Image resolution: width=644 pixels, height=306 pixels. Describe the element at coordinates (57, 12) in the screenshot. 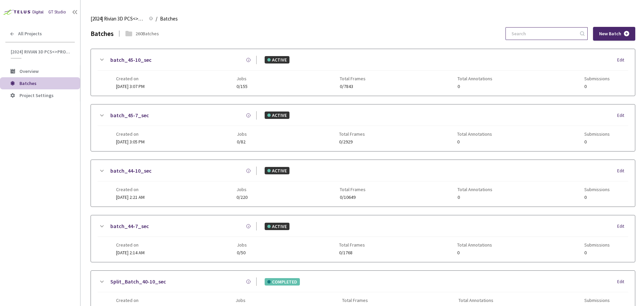

I see `div: GT Studio` at that location.